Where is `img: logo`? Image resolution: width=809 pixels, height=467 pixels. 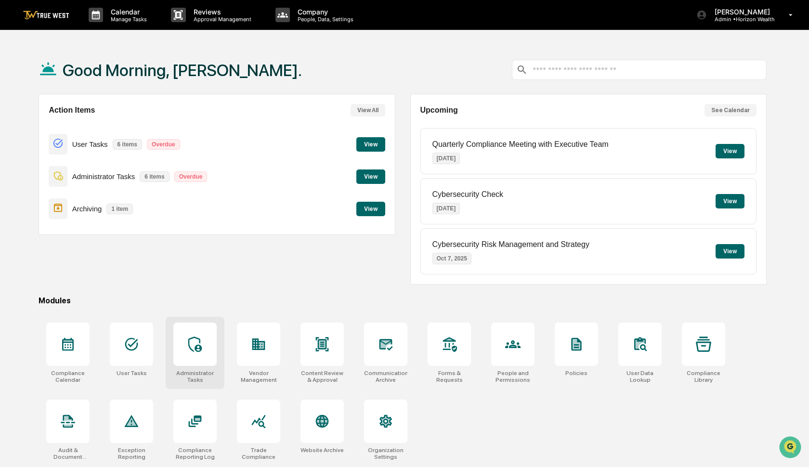 img: logo is located at coordinates (46, 15).